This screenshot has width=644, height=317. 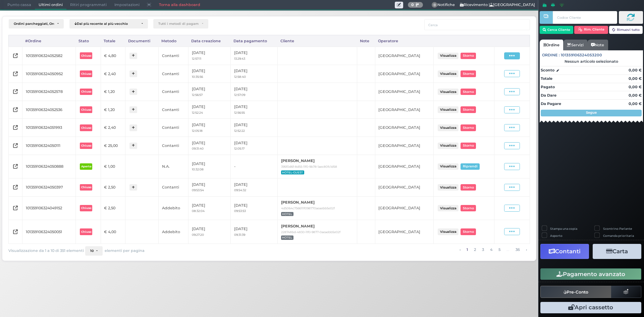 I want to click on strong: Da Pagare, so click(x=551, y=103).